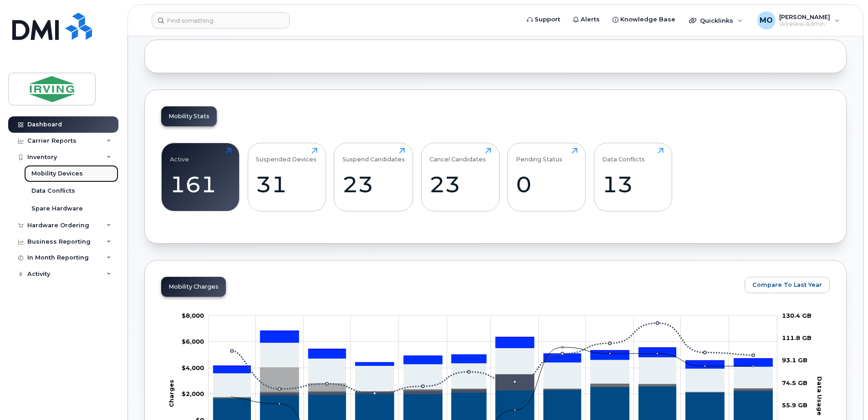  What do you see at coordinates (795, 383) in the screenshot?
I see `tspan: 74.5 GB` at bounding box center [795, 383].